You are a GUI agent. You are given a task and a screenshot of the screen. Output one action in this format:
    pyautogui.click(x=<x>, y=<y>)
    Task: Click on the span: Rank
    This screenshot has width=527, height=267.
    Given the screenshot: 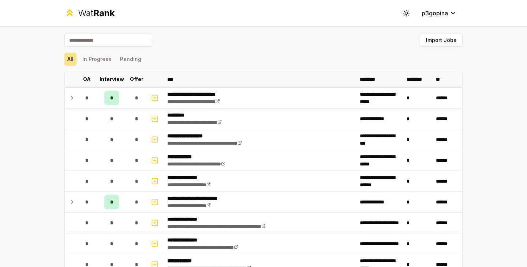 What is the action you would take?
    pyautogui.click(x=104, y=13)
    